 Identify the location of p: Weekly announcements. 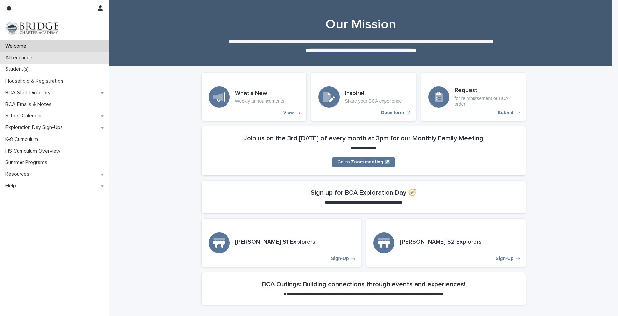
(259, 101).